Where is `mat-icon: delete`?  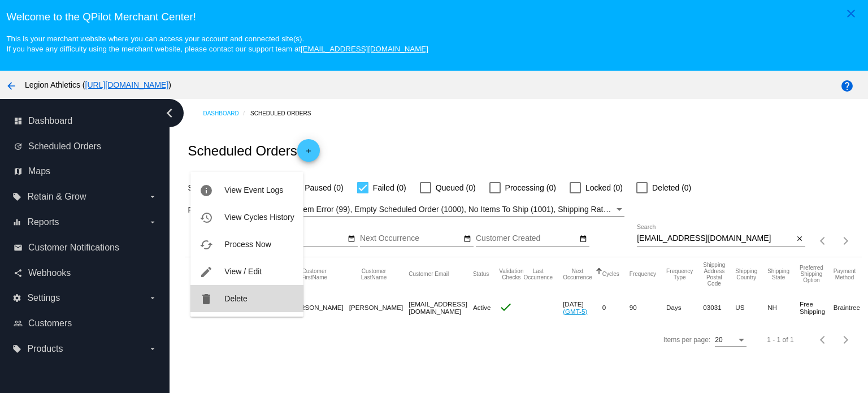
mat-icon: delete is located at coordinates (206, 300).